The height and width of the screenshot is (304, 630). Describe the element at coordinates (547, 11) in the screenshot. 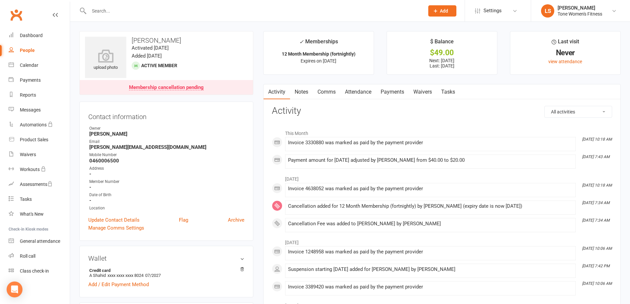

I see `div: LS` at that location.